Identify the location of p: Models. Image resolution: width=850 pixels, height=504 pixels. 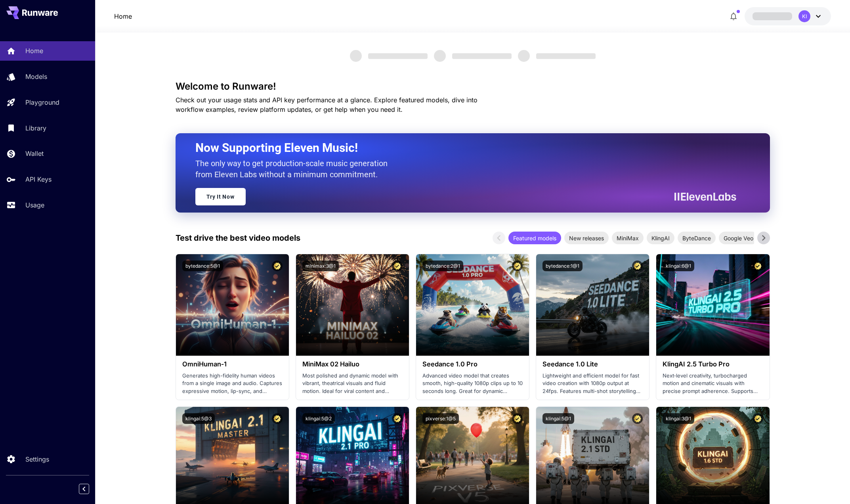
(36, 76).